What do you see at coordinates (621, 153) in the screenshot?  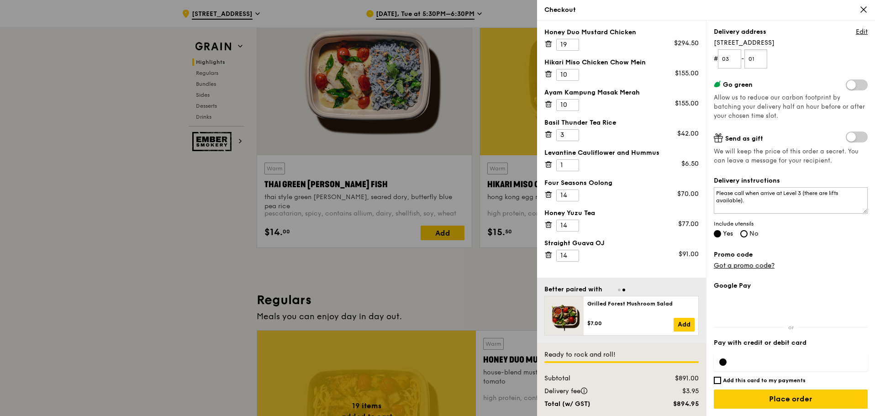 I see `div: Levantine Cauliflower and Hummus` at bounding box center [621, 153].